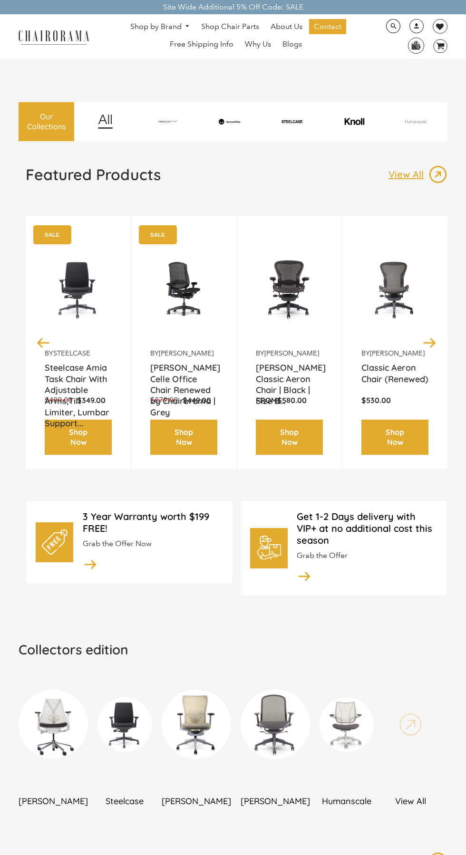 This screenshot has height=855, width=466. What do you see at coordinates (125, 801) in the screenshot?
I see `h2: Steelcase` at bounding box center [125, 801].